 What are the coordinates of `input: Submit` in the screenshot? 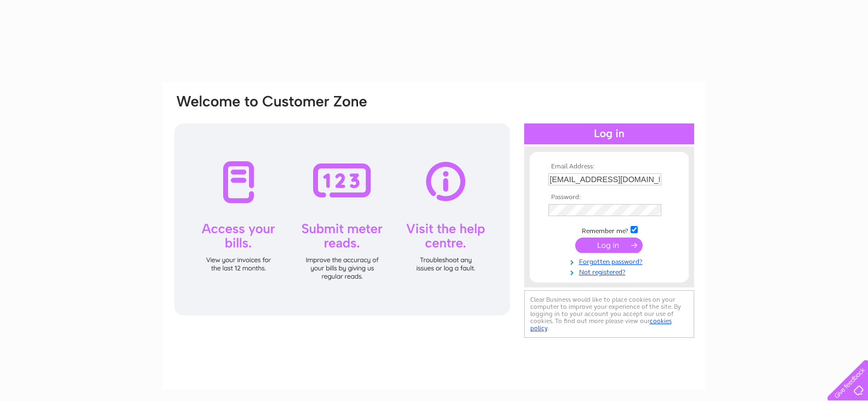 It's located at (609, 245).